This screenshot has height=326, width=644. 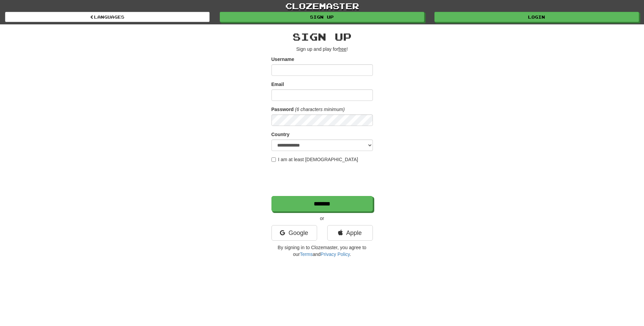 I want to click on a: Privacy Policy, so click(x=335, y=254).